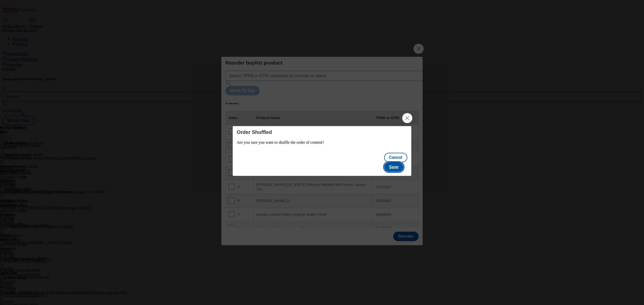 The image size is (644, 305). Describe the element at coordinates (394, 167) in the screenshot. I see `button: Save` at that location.